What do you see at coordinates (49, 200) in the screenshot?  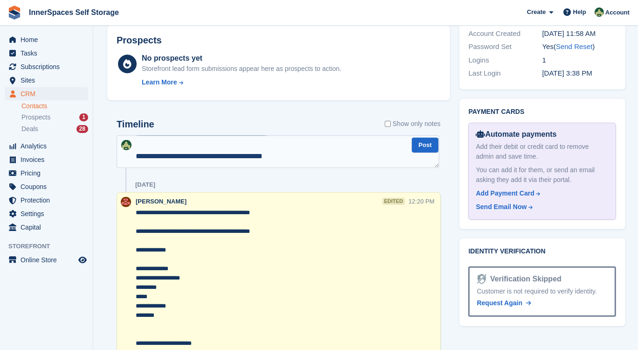 I see `span: Protection` at bounding box center [49, 200].